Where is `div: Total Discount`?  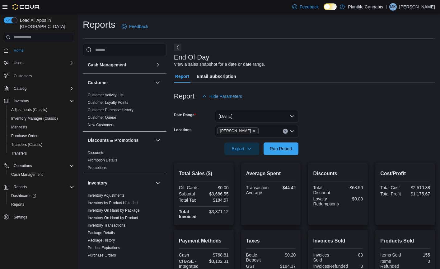
div: Total Discount is located at coordinates (325, 190).